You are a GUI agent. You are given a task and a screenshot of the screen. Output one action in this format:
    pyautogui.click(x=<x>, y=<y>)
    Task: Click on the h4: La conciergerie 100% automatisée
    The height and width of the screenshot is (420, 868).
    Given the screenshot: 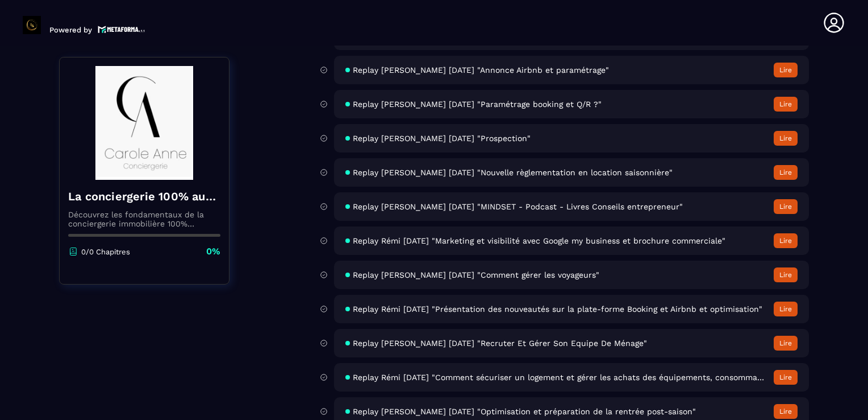 What is the action you would take?
    pyautogui.click(x=144, y=196)
    